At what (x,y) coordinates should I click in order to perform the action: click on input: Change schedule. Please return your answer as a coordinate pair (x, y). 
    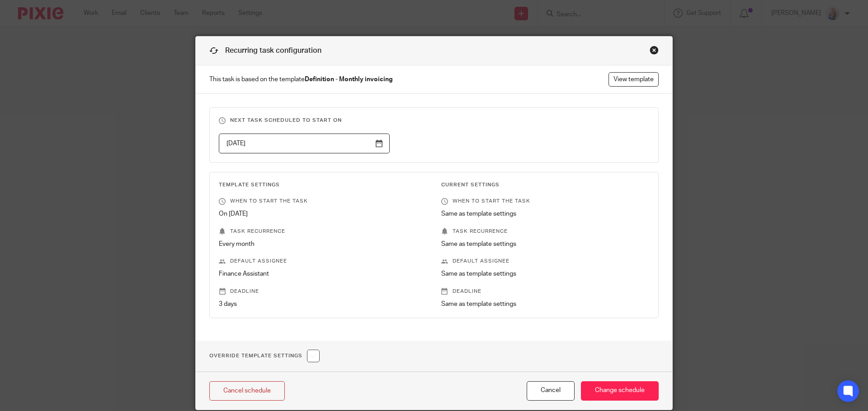
    Looking at the image, I should click on (619, 391).